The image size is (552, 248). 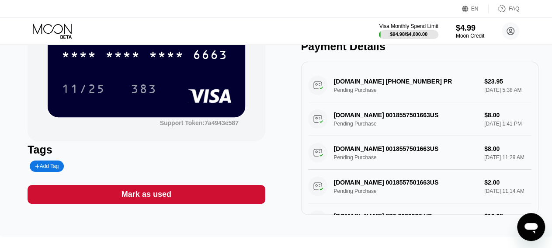 I want to click on div: Payment Details, so click(x=420, y=46).